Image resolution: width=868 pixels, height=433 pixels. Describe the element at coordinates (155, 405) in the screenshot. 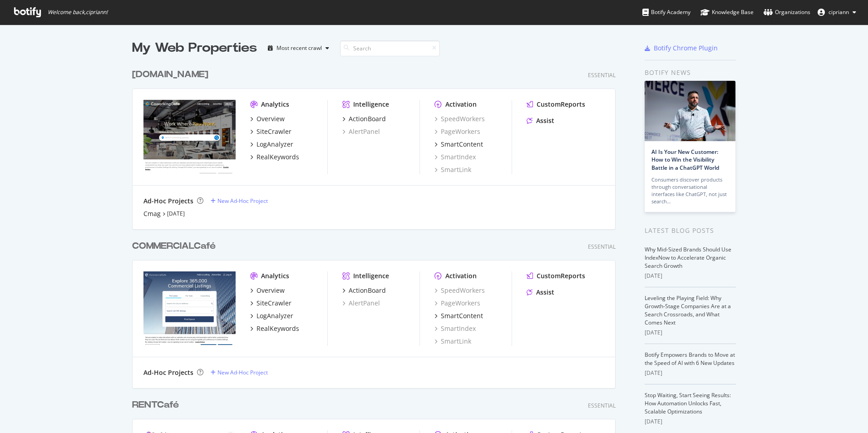

I see `div: RENTCafé` at that location.